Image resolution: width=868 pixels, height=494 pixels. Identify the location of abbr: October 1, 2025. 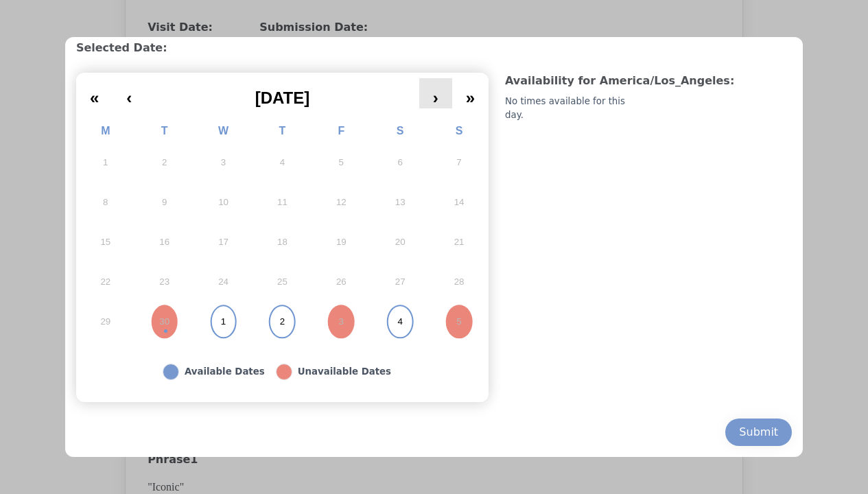
(223, 321).